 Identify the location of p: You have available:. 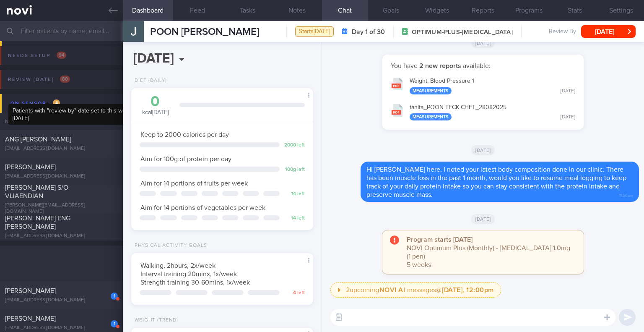
(483, 66).